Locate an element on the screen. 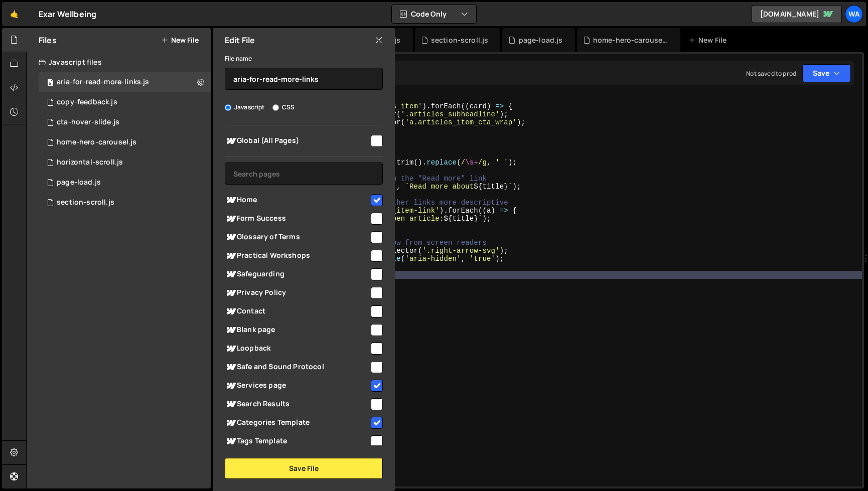 The image size is (868, 491). div: 16122/45071.js is located at coordinates (124, 163).